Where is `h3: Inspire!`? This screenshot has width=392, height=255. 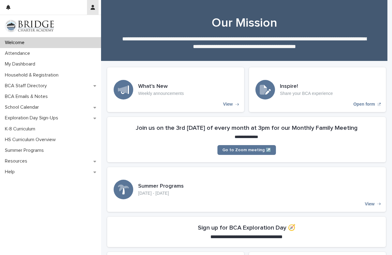 h3: Inspire! is located at coordinates (306, 87).